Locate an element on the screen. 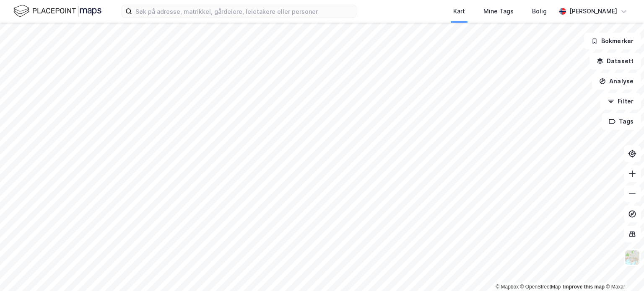 The width and height of the screenshot is (644, 291). button: Datasett is located at coordinates (615, 61).